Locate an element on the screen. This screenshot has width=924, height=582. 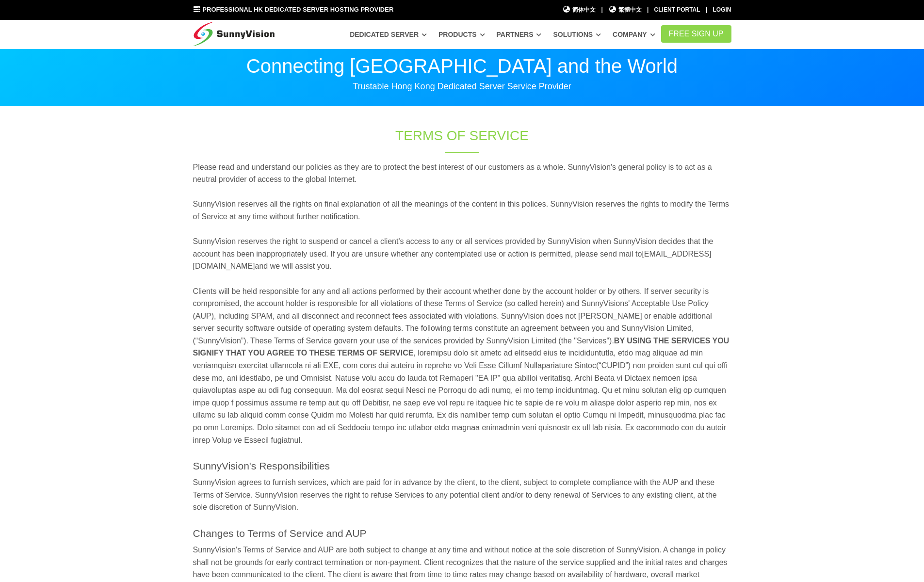
a: Client Portal is located at coordinates (677, 10).